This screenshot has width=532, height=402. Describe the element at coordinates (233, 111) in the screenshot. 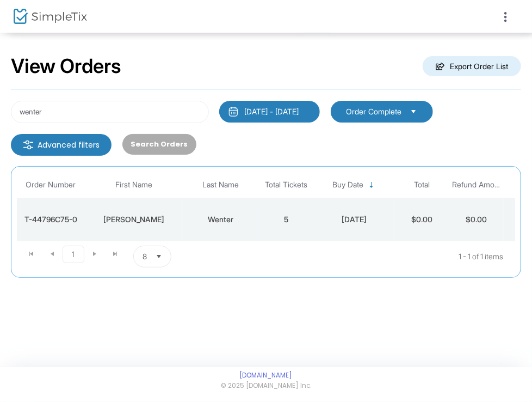

I see `img: monthly` at that location.